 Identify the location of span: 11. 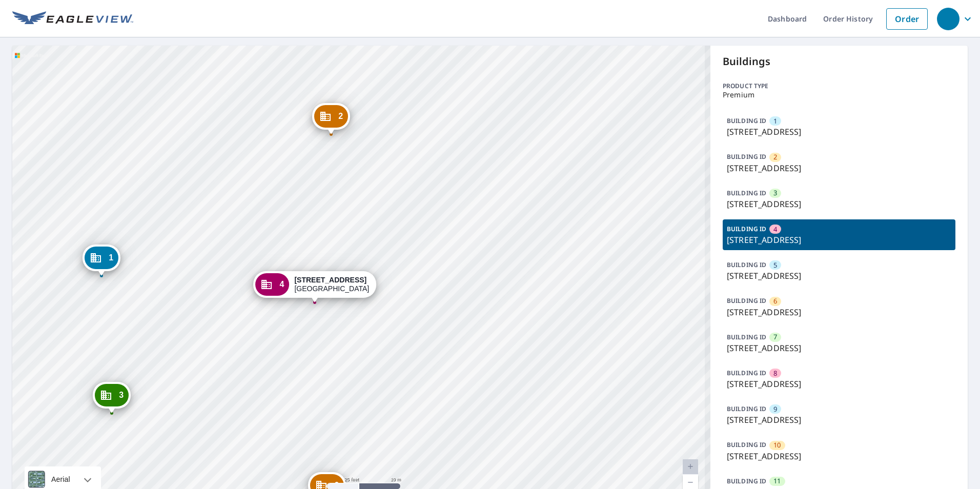
(777, 480).